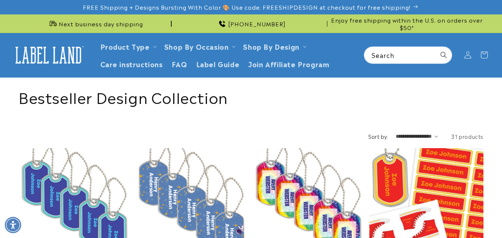  Describe the element at coordinates (128, 46) in the screenshot. I see `summary: Product Type` at that location.